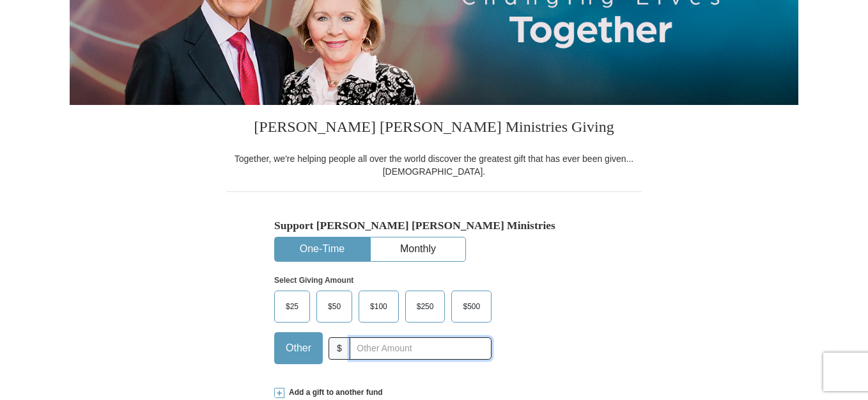 Image resolution: width=868 pixels, height=400 pixels. I want to click on span: $50, so click(334, 306).